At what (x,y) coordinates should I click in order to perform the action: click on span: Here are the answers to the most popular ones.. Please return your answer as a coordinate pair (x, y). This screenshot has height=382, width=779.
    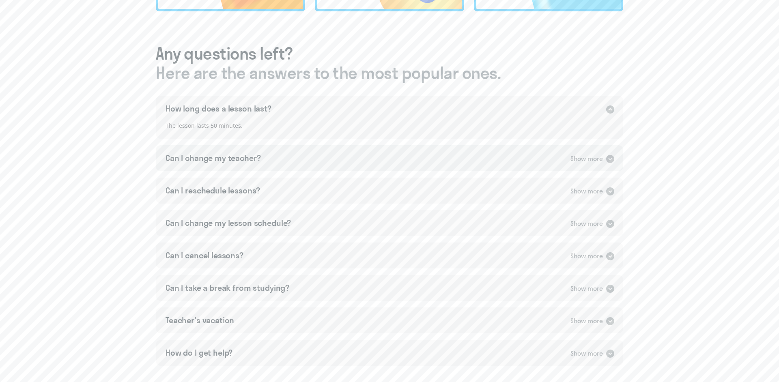
    Looking at the image, I should click on (390, 73).